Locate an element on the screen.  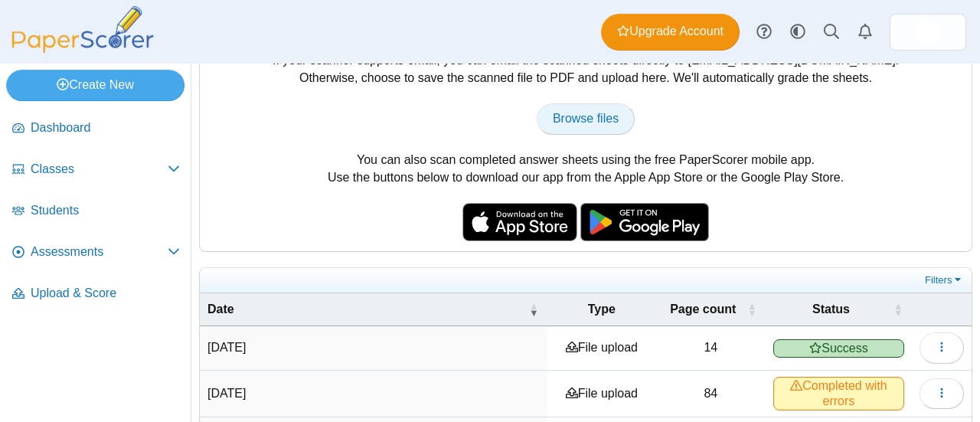
span: Date : Activate to remove sorting is located at coordinates (534, 310).